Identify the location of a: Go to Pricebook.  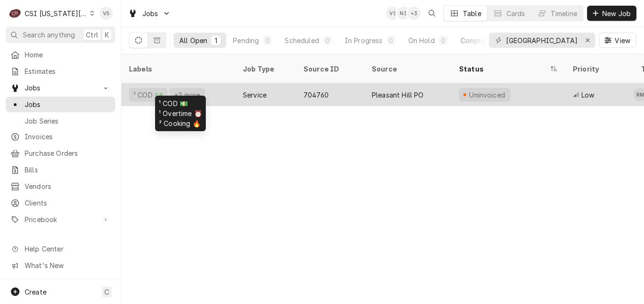
(60, 219).